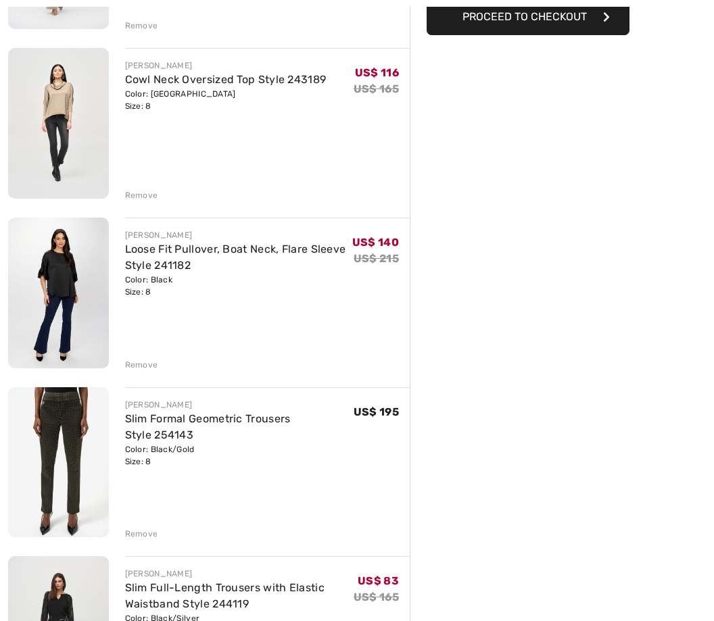 This screenshot has width=714, height=621. Describe the element at coordinates (525, 16) in the screenshot. I see `span: Proceed to Checkout` at that location.